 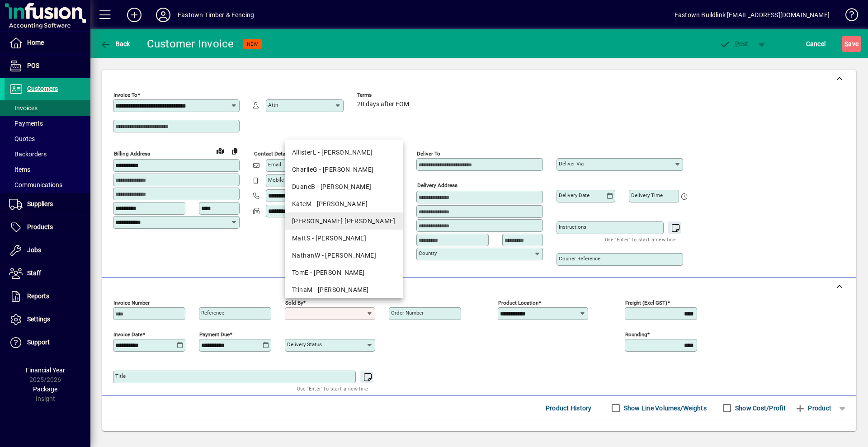 I want to click on a: Quotes, so click(x=47, y=139).